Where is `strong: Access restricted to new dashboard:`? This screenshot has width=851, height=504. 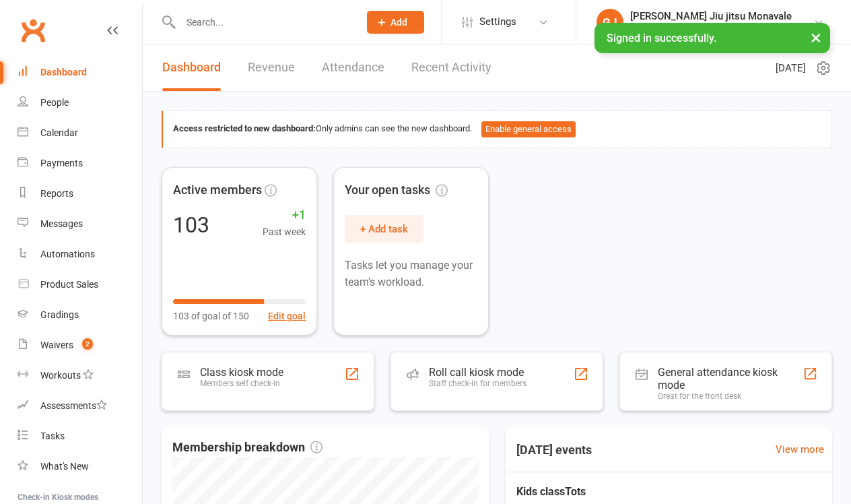
strong: Access restricted to new dashboard: is located at coordinates (245, 128).